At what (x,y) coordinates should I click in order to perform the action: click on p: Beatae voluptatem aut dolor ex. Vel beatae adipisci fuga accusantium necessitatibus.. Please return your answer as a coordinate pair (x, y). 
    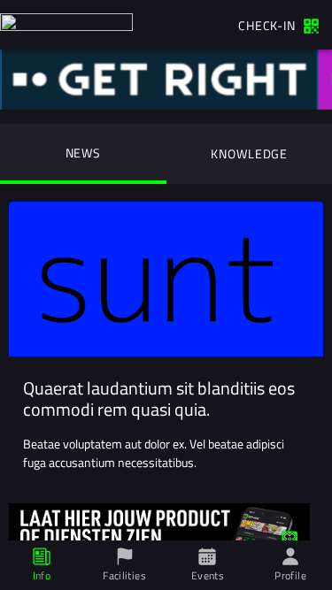
    Looking at the image, I should click on (165, 453).